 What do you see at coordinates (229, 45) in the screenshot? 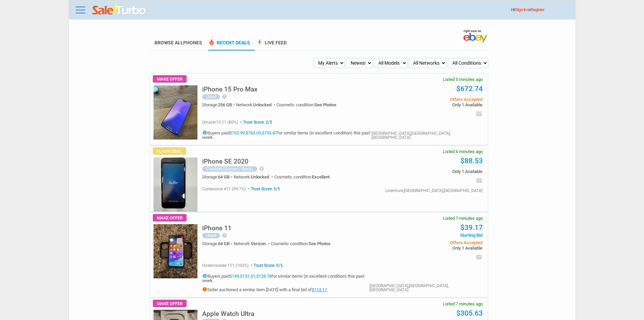
I see `a: local_fire_departmentRecent Deals` at bounding box center [229, 45].